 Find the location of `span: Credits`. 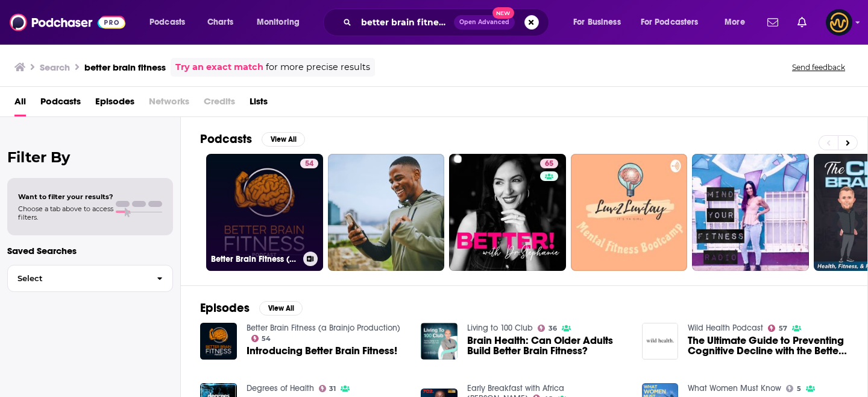

span: Credits is located at coordinates (219, 104).